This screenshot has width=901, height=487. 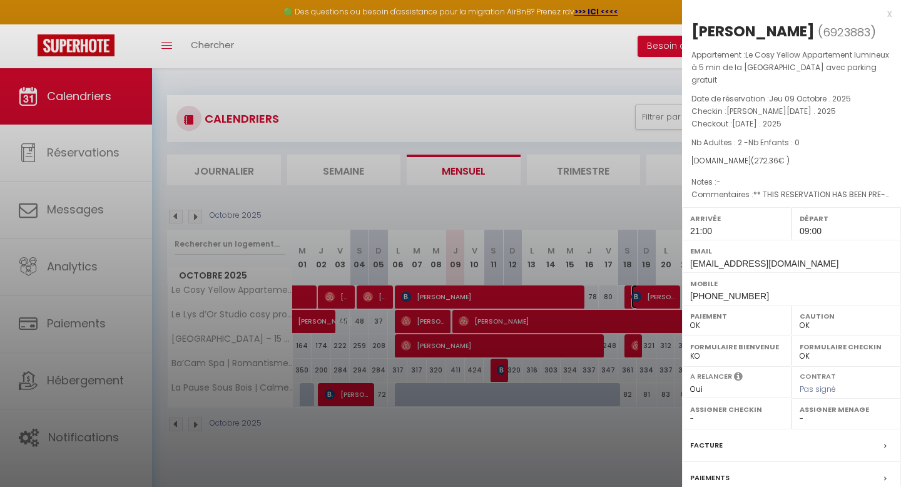 What do you see at coordinates (792, 284) in the screenshot?
I see `label: Mobile` at bounding box center [792, 284].